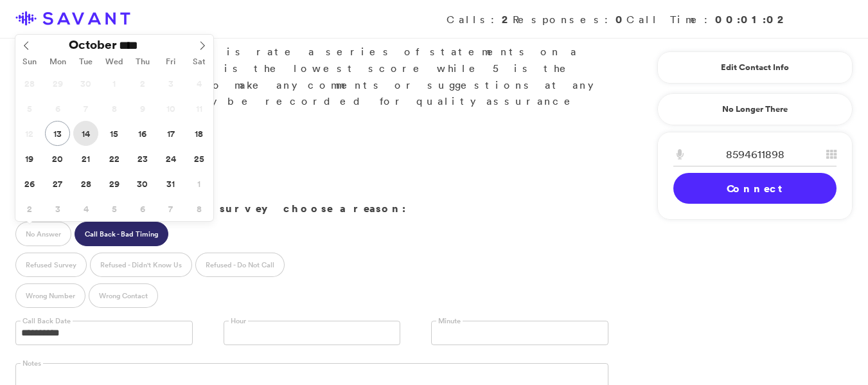 The width and height of the screenshot is (868, 385). Describe the element at coordinates (621, 19) in the screenshot. I see `strong: 0` at that location.